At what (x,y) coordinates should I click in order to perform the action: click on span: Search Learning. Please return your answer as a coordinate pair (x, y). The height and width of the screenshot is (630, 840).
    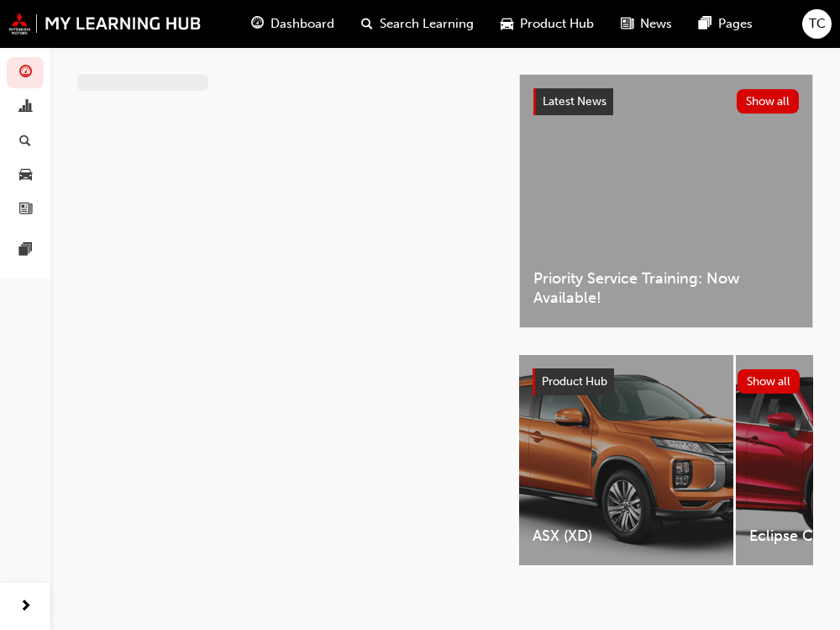
    Looking at the image, I should click on (427, 24).